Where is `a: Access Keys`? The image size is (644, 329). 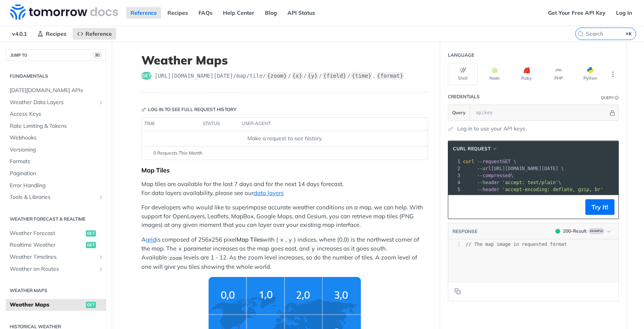
a: Access Keys is located at coordinates (56, 115).